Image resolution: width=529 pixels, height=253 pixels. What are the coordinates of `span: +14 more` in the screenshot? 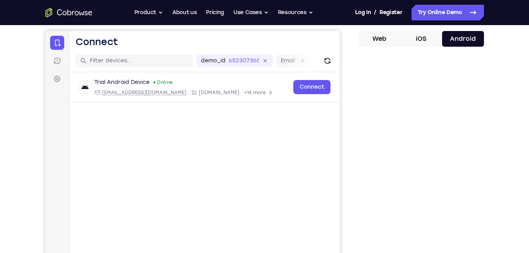 It's located at (210, 61).